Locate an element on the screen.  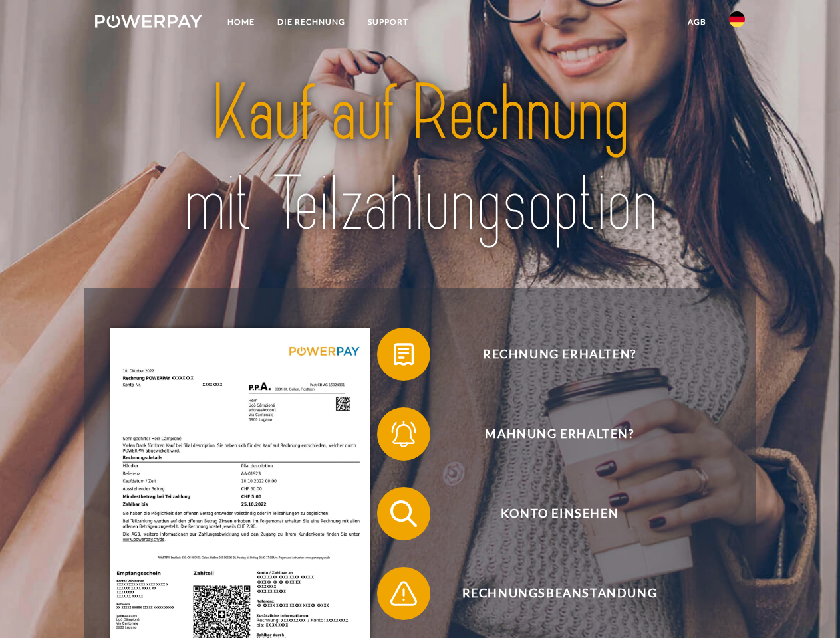
a: Rechnung erhalten? is located at coordinates (550, 354).